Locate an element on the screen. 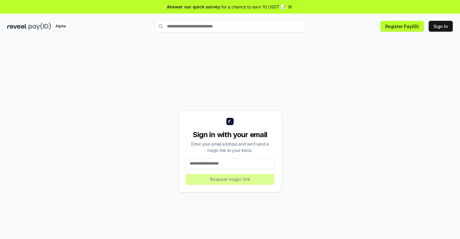 The image size is (460, 239). button: Register Pay(ID) is located at coordinates (402, 26).